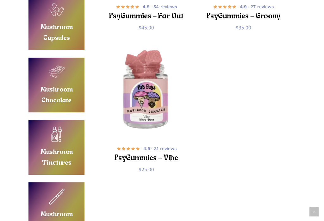 The width and height of the screenshot is (324, 221). Describe the element at coordinates (160, 7) in the screenshot. I see `span: - 54 reviews` at that location.